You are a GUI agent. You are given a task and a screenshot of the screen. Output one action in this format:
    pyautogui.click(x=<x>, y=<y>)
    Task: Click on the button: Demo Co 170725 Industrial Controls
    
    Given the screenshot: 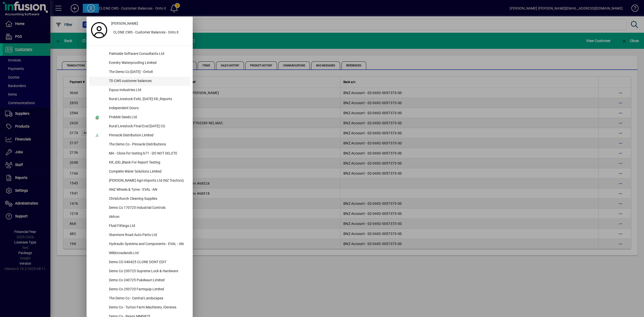 What is the action you would take?
    pyautogui.click(x=140, y=208)
    